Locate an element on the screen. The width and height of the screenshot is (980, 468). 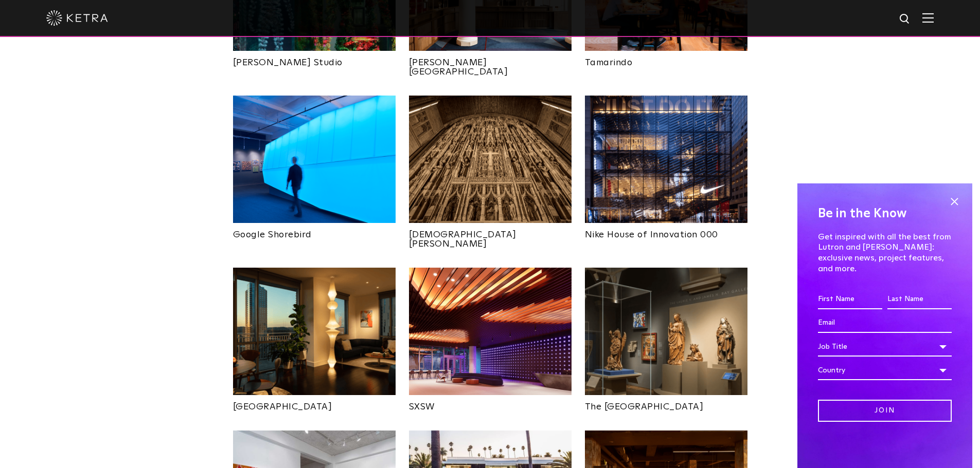
a: Tamarindo is located at coordinates (666, 59).